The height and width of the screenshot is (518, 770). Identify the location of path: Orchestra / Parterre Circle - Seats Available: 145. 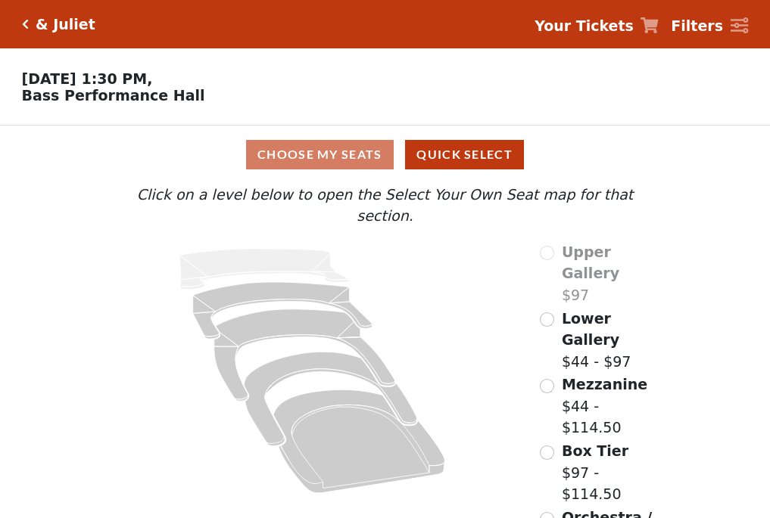
(360, 441).